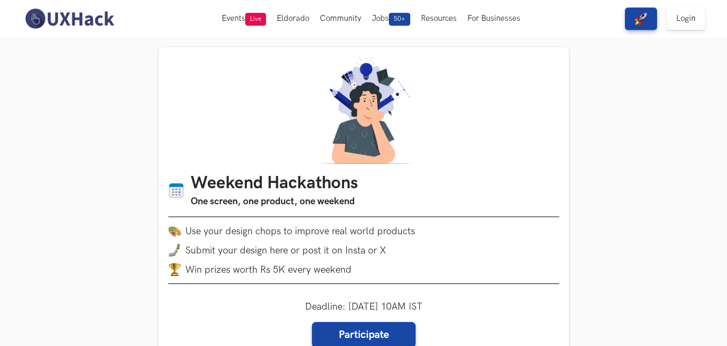 The height and width of the screenshot is (346, 727). Describe the element at coordinates (400, 19) in the screenshot. I see `span: 50+` at that location.